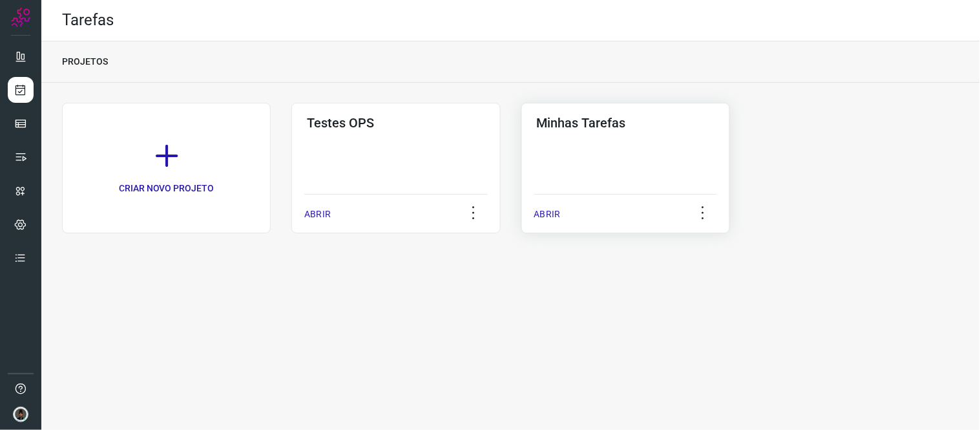 Image resolution: width=980 pixels, height=430 pixels. Describe the element at coordinates (395, 123) in the screenshot. I see `h3: Testes OPS` at that location.